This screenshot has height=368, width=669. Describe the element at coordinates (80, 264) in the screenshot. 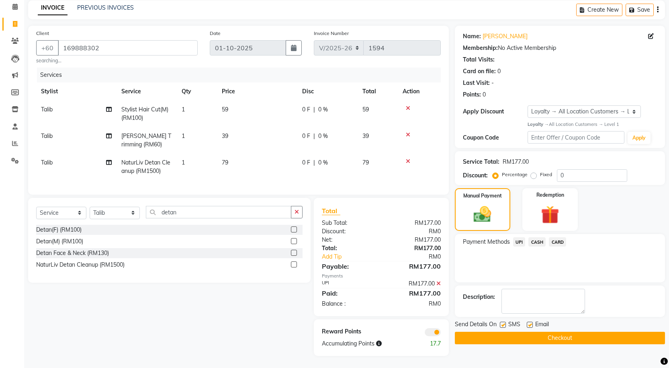

I see `div: NaturLiv Detan Cleanup (RM1500)` at that location.